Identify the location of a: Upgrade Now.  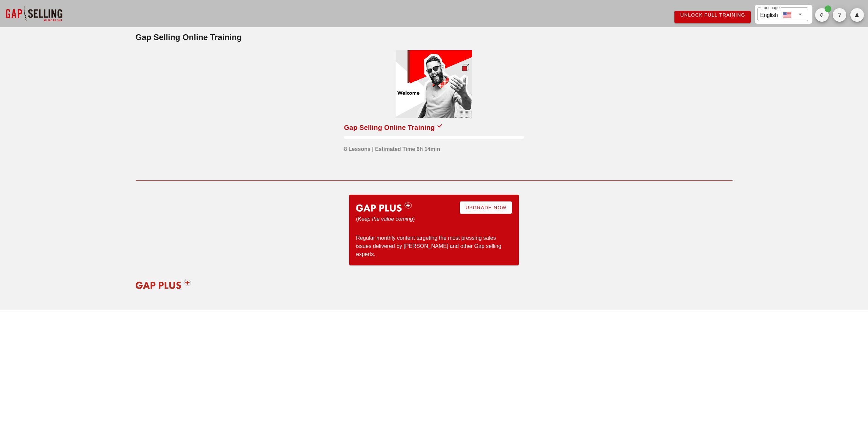
(486, 208).